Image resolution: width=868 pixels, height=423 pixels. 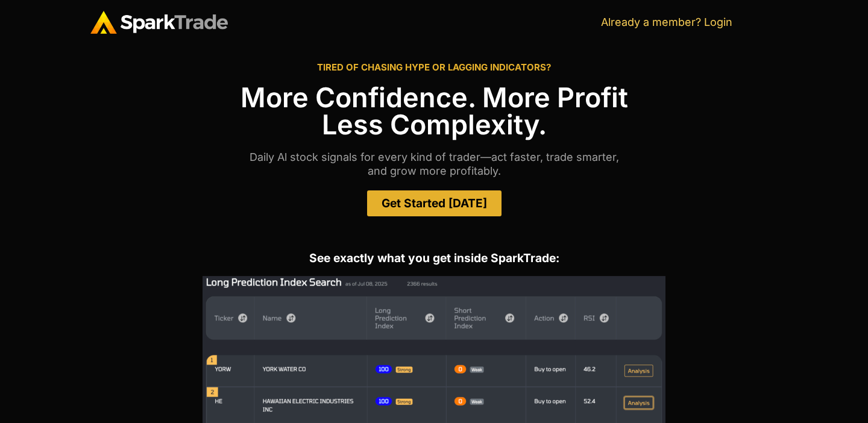 I want to click on h2: See exactly what you get inside SparkTrade:, so click(x=434, y=258).